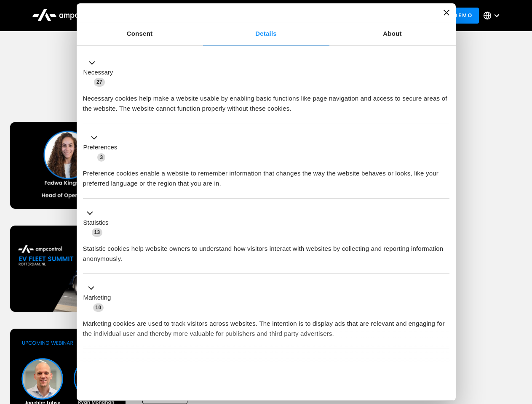 This screenshot has height=404, width=532. Describe the element at coordinates (266, 251) in the screenshot. I see `div: Statistic cookies help website owners to understand how visitors interact with websites by collec...` at that location.